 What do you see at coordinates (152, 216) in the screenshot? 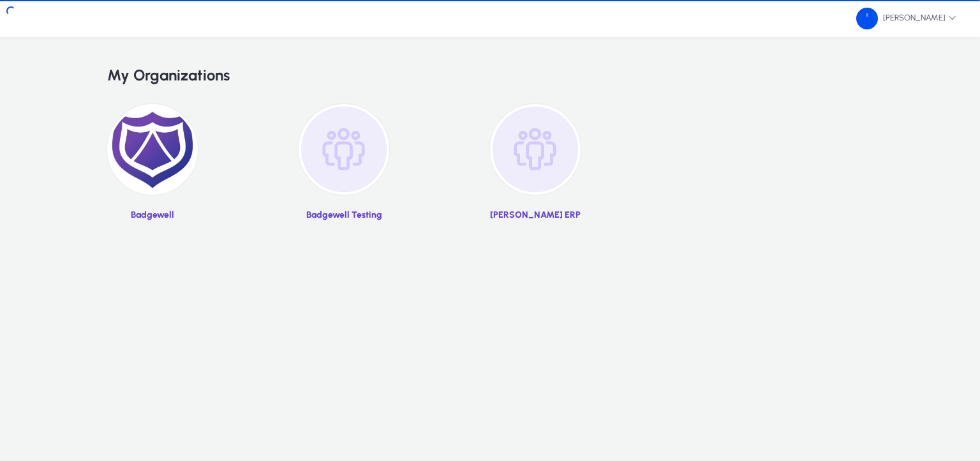
I see `p: Badgewell` at bounding box center [152, 216].